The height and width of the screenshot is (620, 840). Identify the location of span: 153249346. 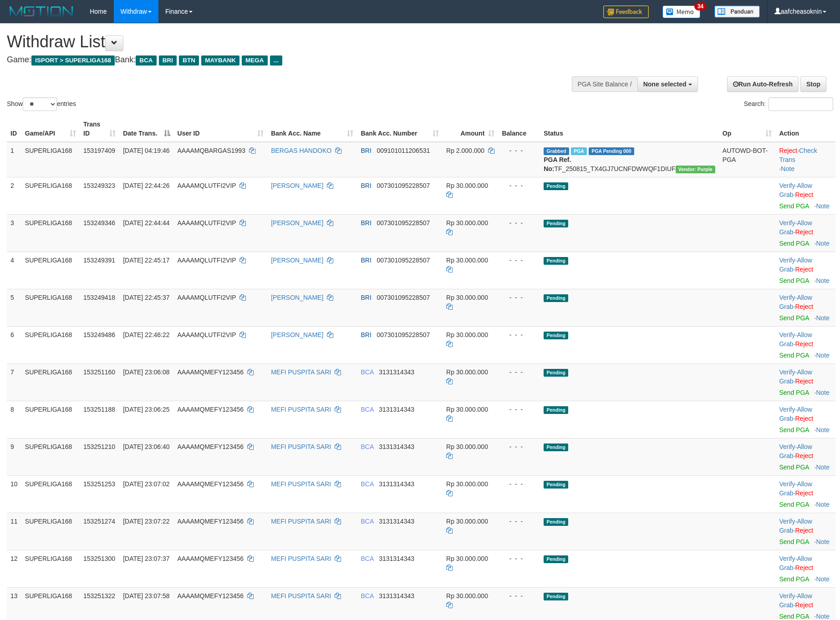
(99, 223).